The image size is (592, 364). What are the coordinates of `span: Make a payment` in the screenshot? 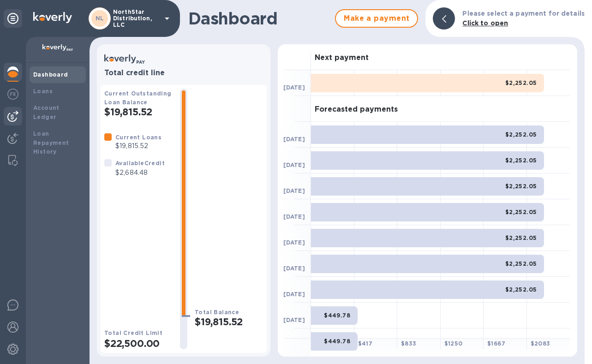 It's located at (377, 18).